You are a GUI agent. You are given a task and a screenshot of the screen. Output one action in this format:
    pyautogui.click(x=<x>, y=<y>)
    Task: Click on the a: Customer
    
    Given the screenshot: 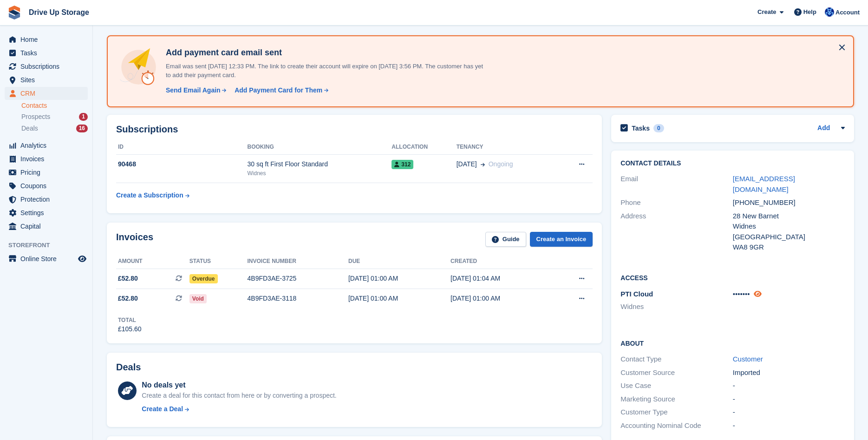 What is the action you would take?
    pyautogui.click(x=748, y=358)
    